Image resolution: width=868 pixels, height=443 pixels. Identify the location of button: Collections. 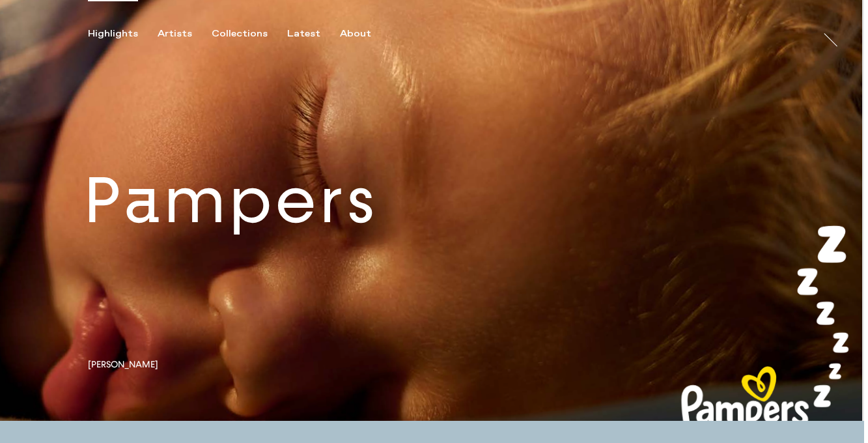
(249, 34).